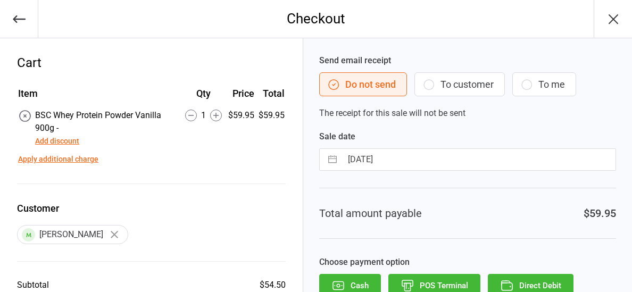  Describe the element at coordinates (203, 97) in the screenshot. I see `th: Qty` at that location.